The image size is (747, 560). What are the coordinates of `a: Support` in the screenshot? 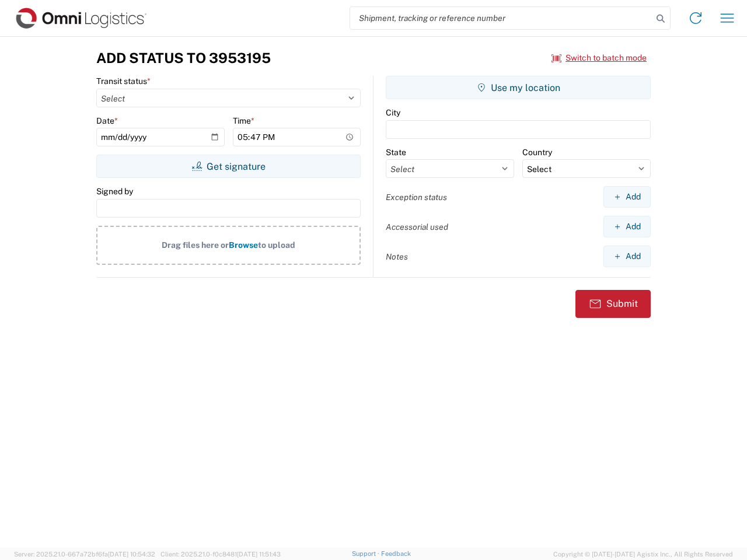 It's located at (366, 554).